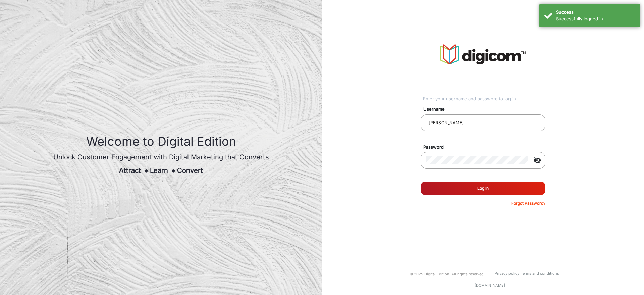  What do you see at coordinates (506, 273) in the screenshot?
I see `a: Privacy policy` at bounding box center [506, 273].